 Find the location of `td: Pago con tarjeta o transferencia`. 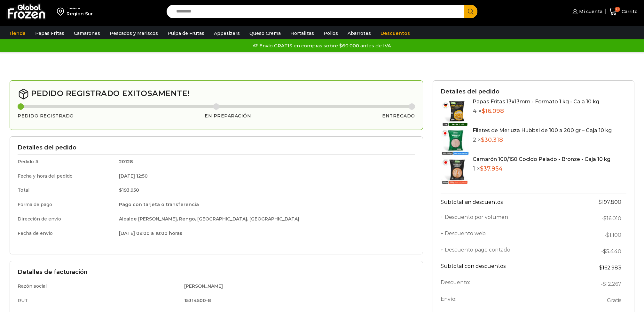

td: Pago con tarjeta o transferencia is located at coordinates (265, 204).